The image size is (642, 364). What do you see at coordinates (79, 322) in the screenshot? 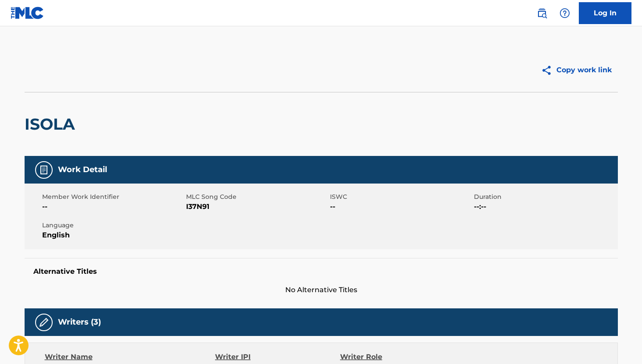
I see `h5: Writers (3)` at bounding box center [79, 322].